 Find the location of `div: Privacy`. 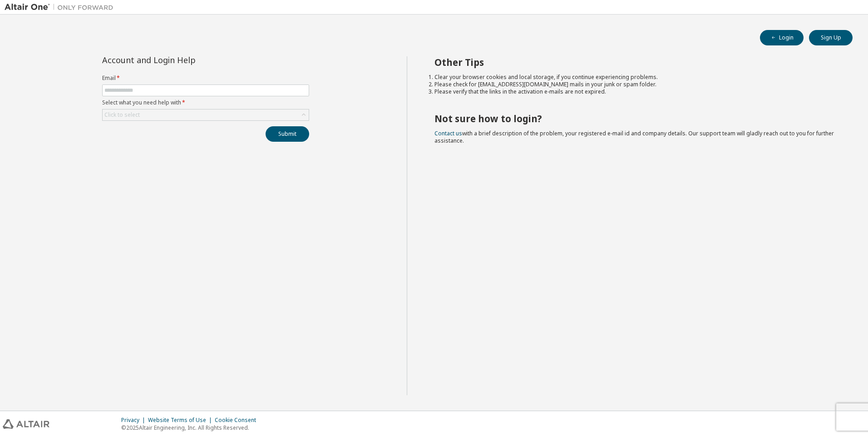

div: Privacy is located at coordinates (134, 420).